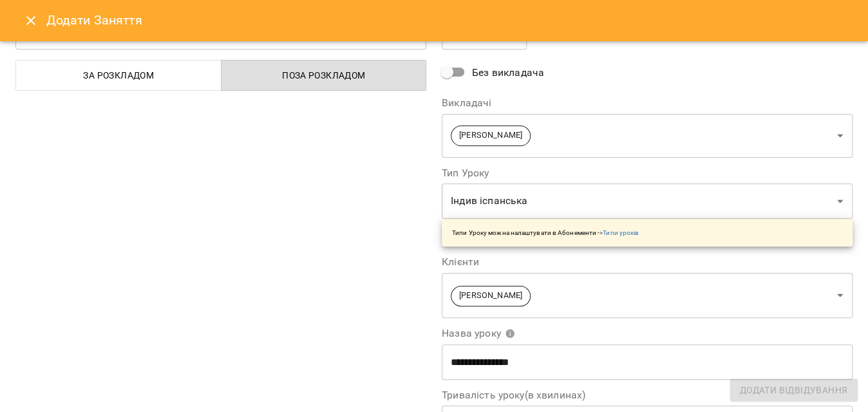 Image resolution: width=868 pixels, height=412 pixels. I want to click on span: За розкладом, so click(119, 75).